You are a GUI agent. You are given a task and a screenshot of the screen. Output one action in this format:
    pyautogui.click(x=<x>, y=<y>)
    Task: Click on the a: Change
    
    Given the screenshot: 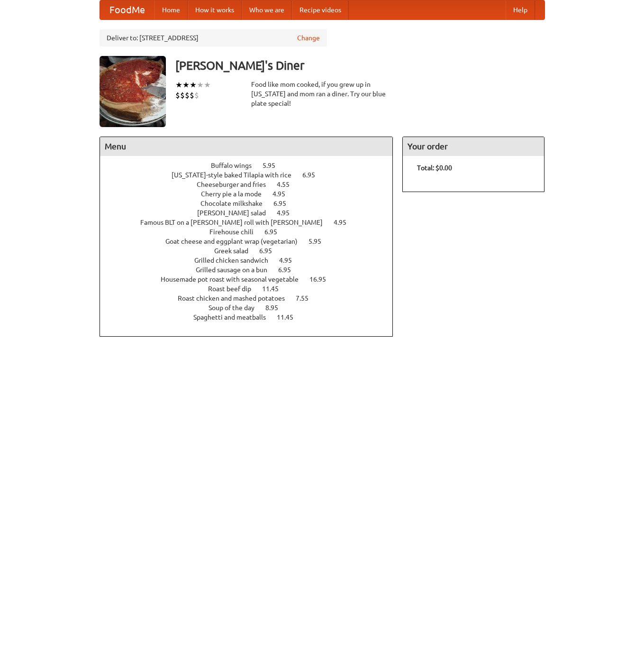 What is the action you would take?
    pyautogui.click(x=308, y=38)
    